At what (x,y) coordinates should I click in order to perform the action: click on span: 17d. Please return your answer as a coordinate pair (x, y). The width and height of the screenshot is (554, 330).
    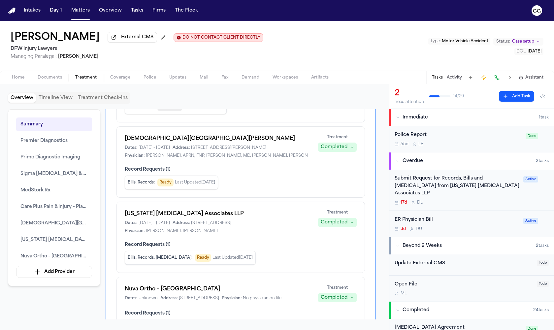
    Looking at the image, I should click on (404, 203).